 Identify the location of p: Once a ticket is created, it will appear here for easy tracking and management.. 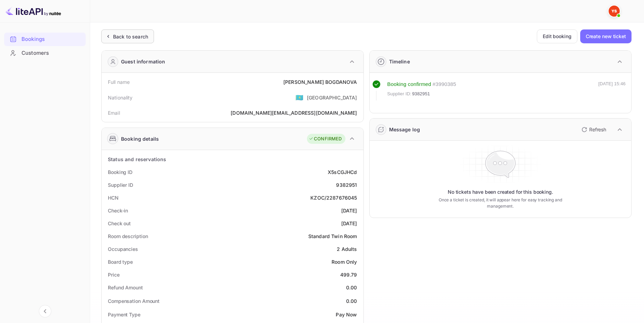
(500, 203).